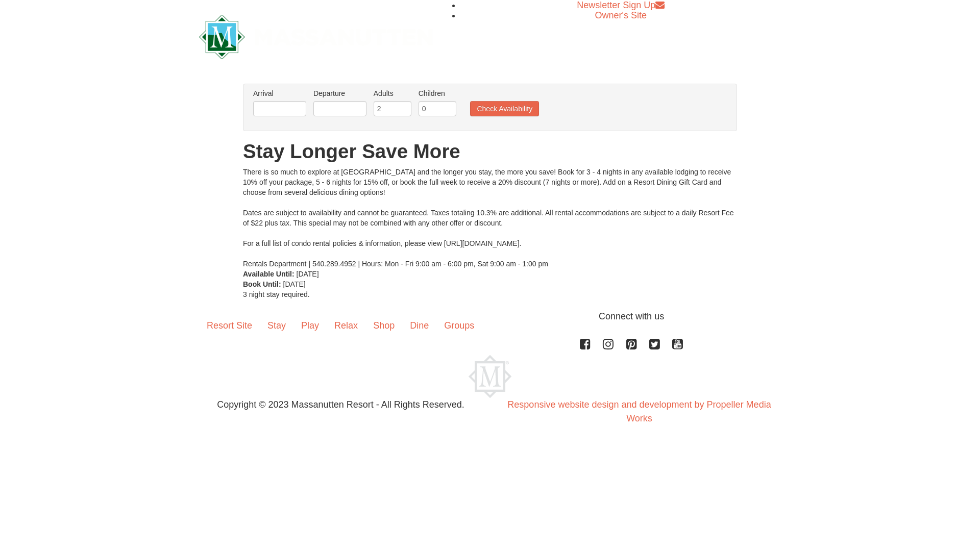 The image size is (980, 551). I want to click on a: Owner's Site, so click(620, 15).